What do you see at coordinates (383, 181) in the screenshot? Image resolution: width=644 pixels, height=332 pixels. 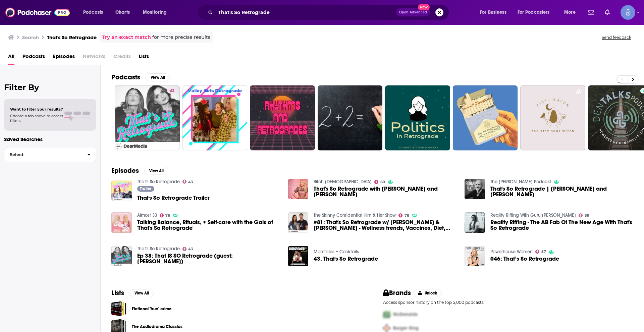 I see `span: 69` at bounding box center [383, 181].